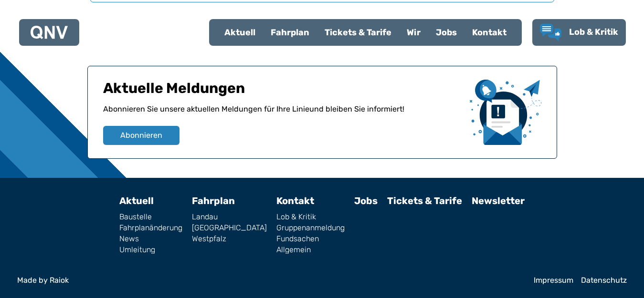 Image resolution: width=644 pixels, height=298 pixels. Describe the element at coordinates (142, 136) in the screenshot. I see `span: Abonnieren` at that location.